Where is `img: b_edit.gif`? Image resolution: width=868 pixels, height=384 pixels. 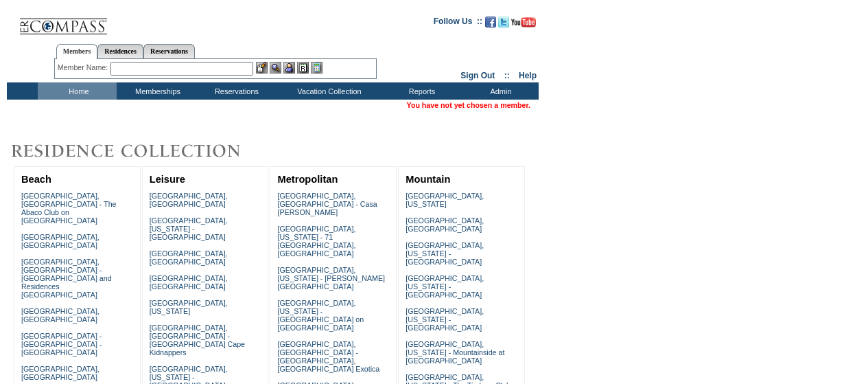 img: b_edit.gif is located at coordinates (262, 67).